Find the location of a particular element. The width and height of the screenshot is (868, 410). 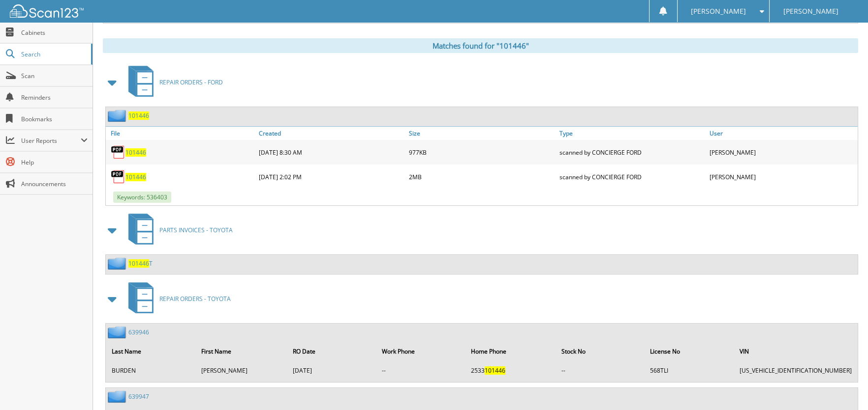

td: 2533 is located at coordinates (510, 371).